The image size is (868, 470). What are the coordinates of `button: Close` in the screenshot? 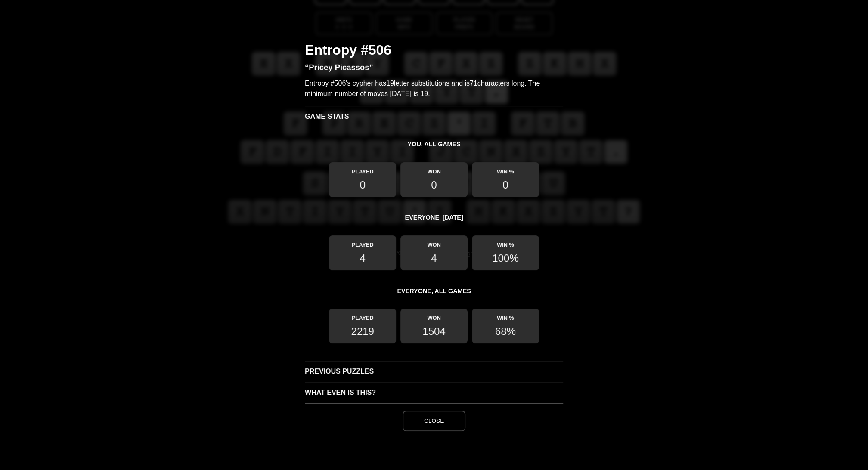 It's located at (434, 421).